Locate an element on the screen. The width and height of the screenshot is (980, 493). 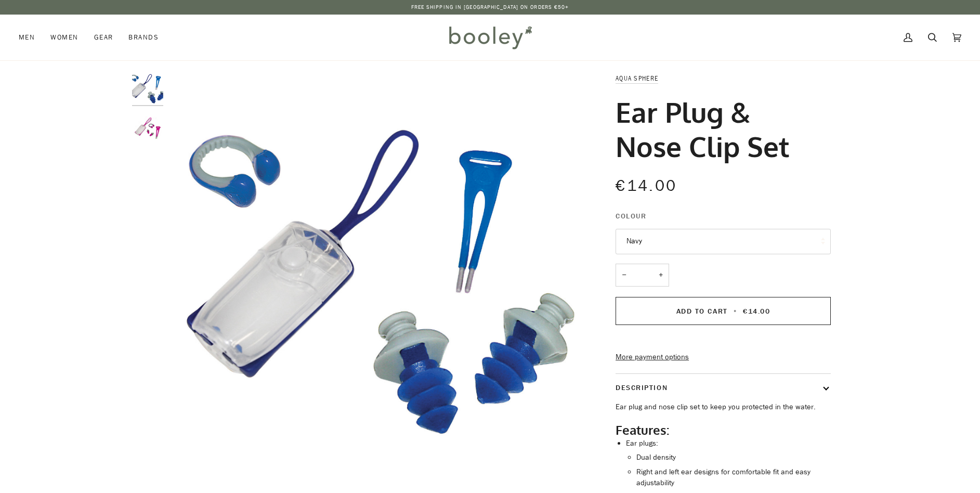
img: Booley is located at coordinates (490, 38).